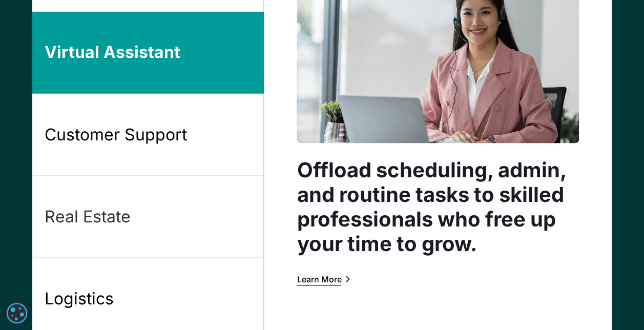  Describe the element at coordinates (559, 275) in the screenshot. I see `div: Chat Widget` at that location.